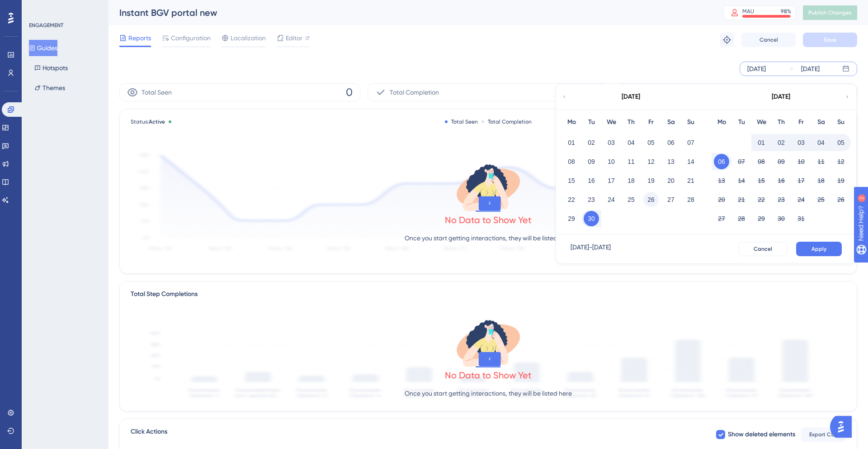  What do you see at coordinates (841, 122) in the screenshot?
I see `div: Su` at bounding box center [841, 122].